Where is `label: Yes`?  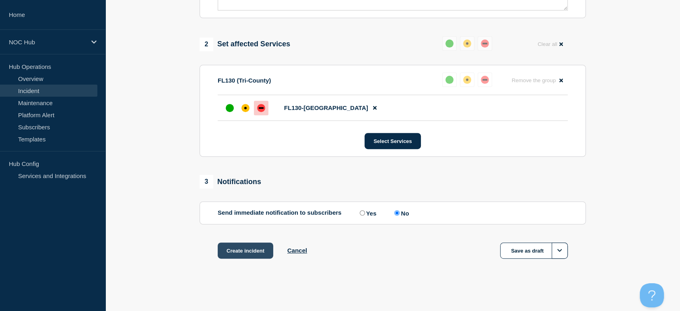 label: Yes is located at coordinates (367, 213).